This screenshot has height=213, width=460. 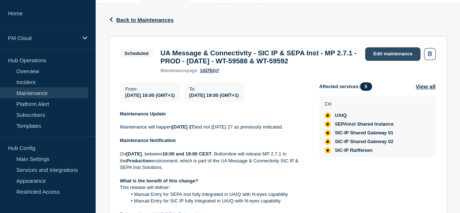 What do you see at coordinates (214, 187) in the screenshot?
I see `p: This release will deliver:` at bounding box center [214, 187].